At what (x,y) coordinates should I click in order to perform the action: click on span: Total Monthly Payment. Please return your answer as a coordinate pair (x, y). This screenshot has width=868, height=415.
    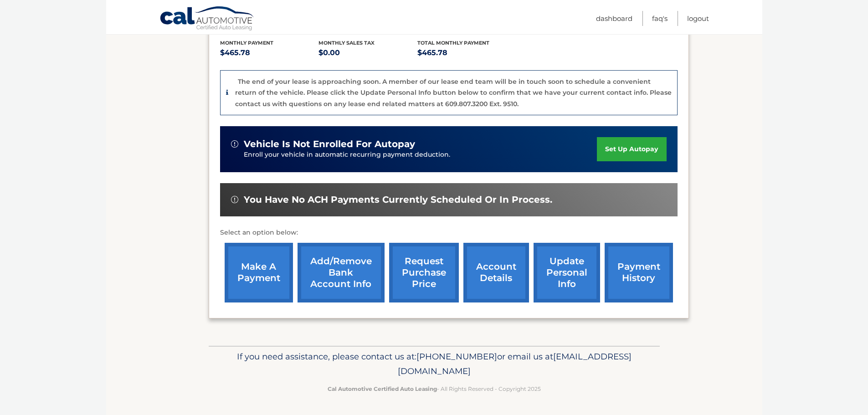
    Looking at the image, I should click on (454, 43).